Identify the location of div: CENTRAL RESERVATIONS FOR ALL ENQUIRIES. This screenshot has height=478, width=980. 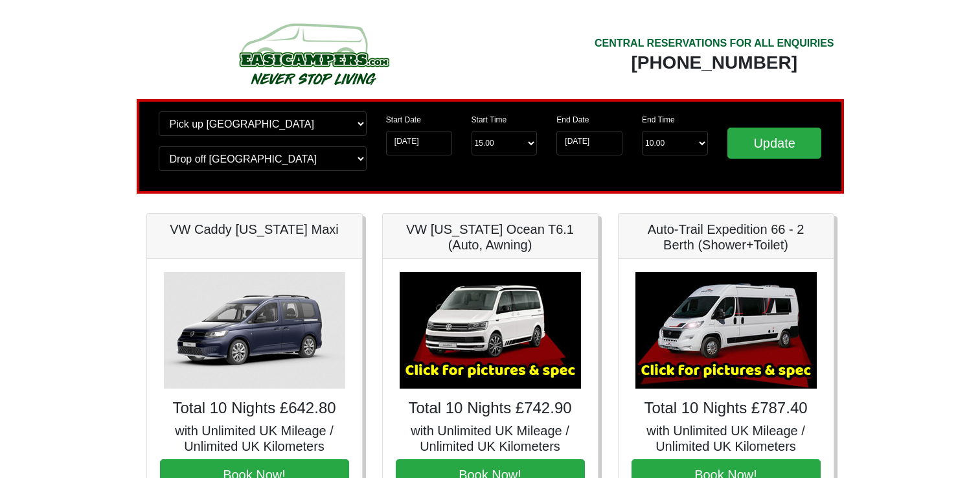
(714, 43).